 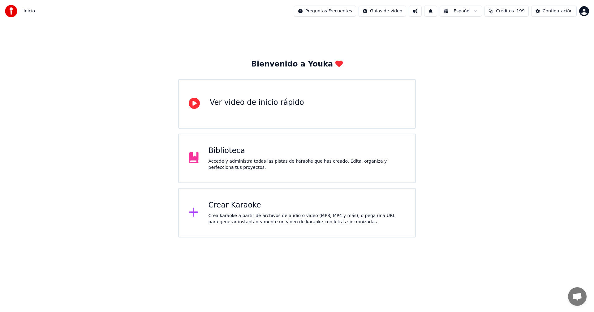 I want to click on div: Bienvenido a Youka, so click(x=297, y=64).